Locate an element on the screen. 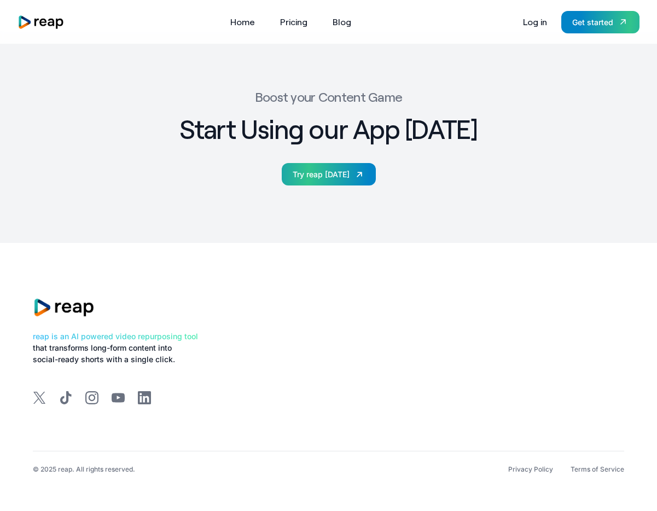 Image resolution: width=657 pixels, height=511 pixels. div: reap is an AI powered video repurposing tool is located at coordinates (115, 336).